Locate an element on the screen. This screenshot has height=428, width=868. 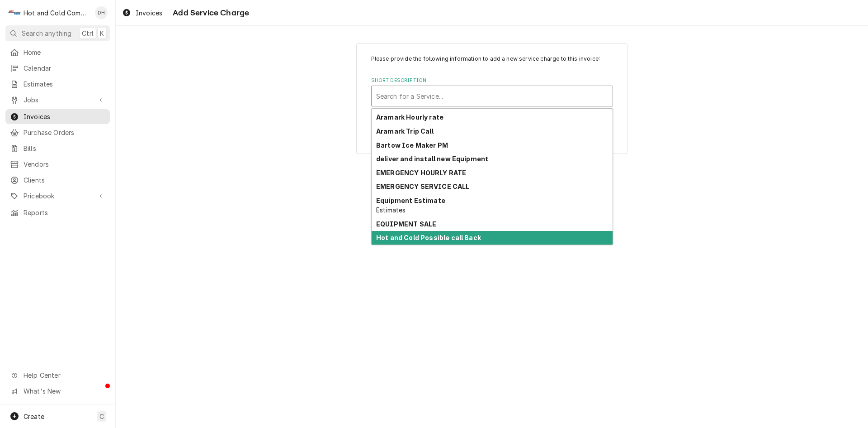
a: Calendar is located at coordinates (58, 68).